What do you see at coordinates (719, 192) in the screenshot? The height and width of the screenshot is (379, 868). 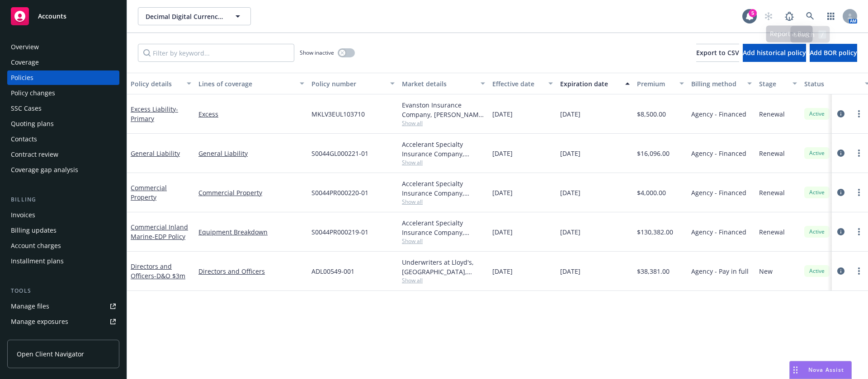 I see `span: Agency - Financed` at bounding box center [719, 192].